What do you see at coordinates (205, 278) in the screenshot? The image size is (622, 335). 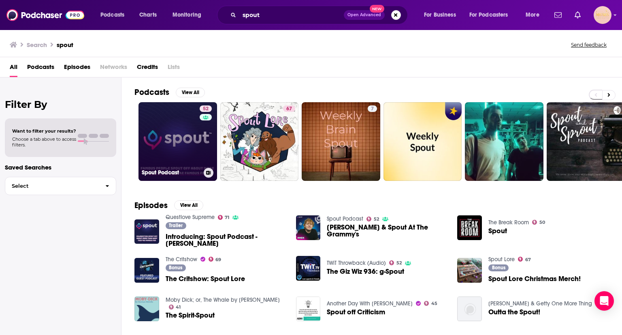 I see `span: The Critshow: Spout Lore` at bounding box center [205, 278].